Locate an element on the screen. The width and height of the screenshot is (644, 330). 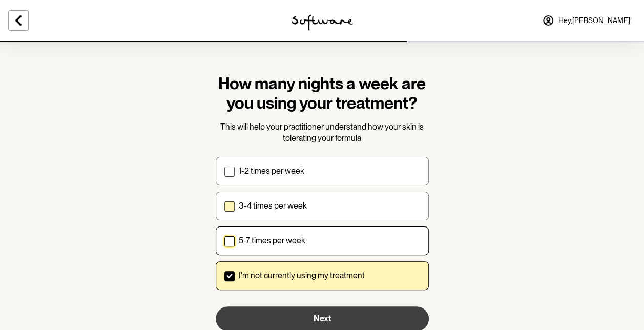
span: This will help your practitioner understand how your skin is tolerating your formula is located at coordinates (322, 132).